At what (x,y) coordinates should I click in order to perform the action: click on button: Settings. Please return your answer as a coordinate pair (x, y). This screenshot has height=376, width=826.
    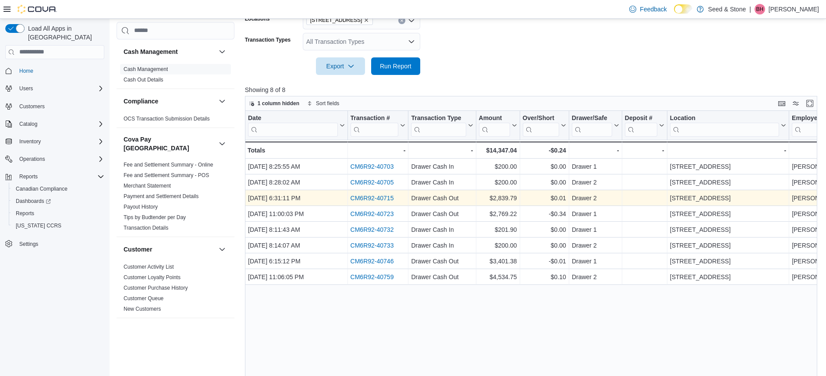
    Looking at the image, I should click on (55, 243).